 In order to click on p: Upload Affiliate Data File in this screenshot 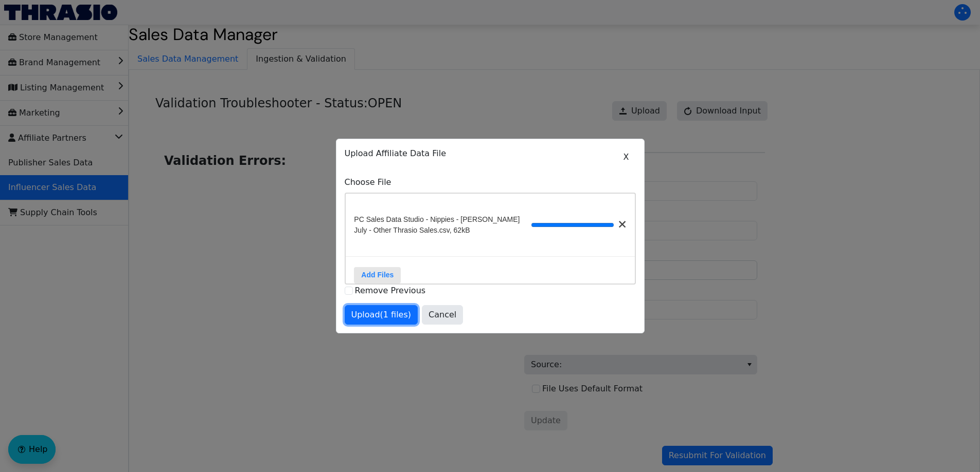, I will do `click(490, 153)`.